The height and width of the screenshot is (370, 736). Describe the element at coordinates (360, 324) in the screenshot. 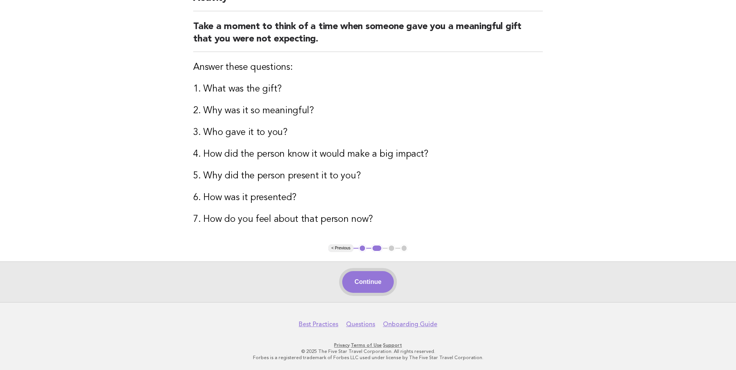

I see `a: Questions` at that location.